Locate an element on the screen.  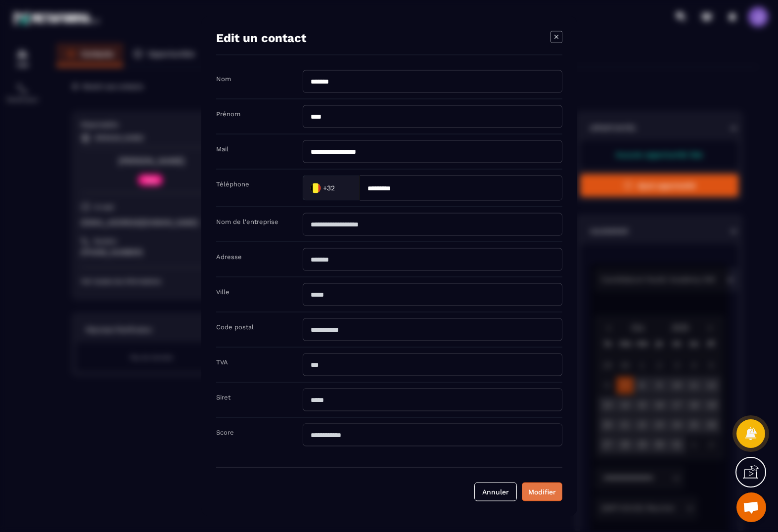
h4: Edit un contact is located at coordinates (261, 38).